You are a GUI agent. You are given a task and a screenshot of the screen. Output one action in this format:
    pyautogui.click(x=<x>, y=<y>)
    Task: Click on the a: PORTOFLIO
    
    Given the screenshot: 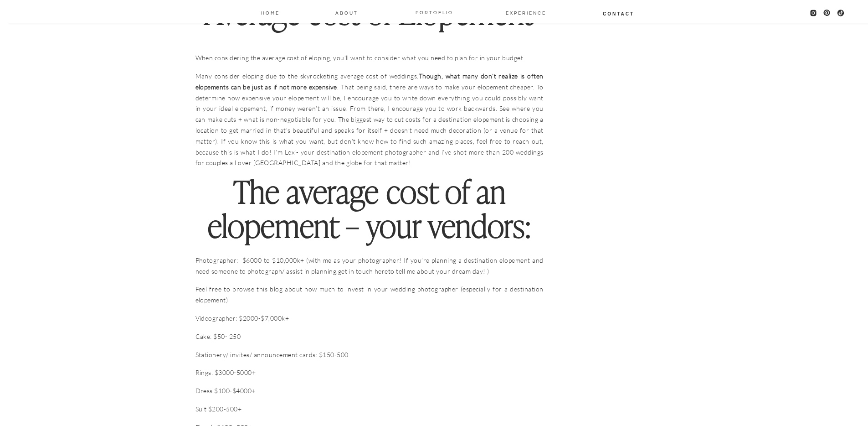 What is the action you would take?
    pyautogui.click(x=434, y=12)
    